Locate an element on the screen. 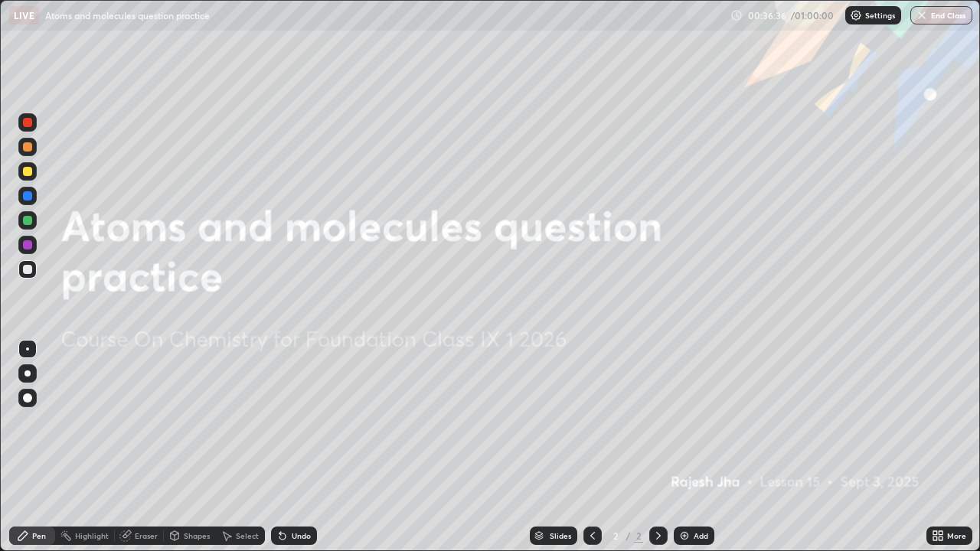  p: Settings is located at coordinates (879, 15).